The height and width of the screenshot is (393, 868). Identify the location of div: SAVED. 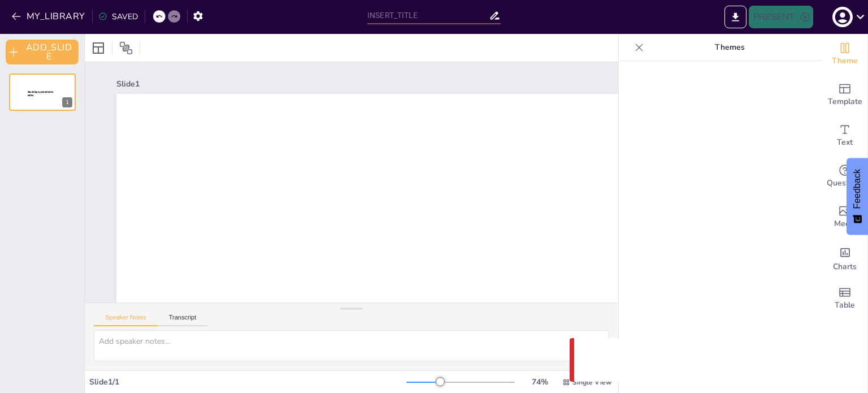
(119, 17).